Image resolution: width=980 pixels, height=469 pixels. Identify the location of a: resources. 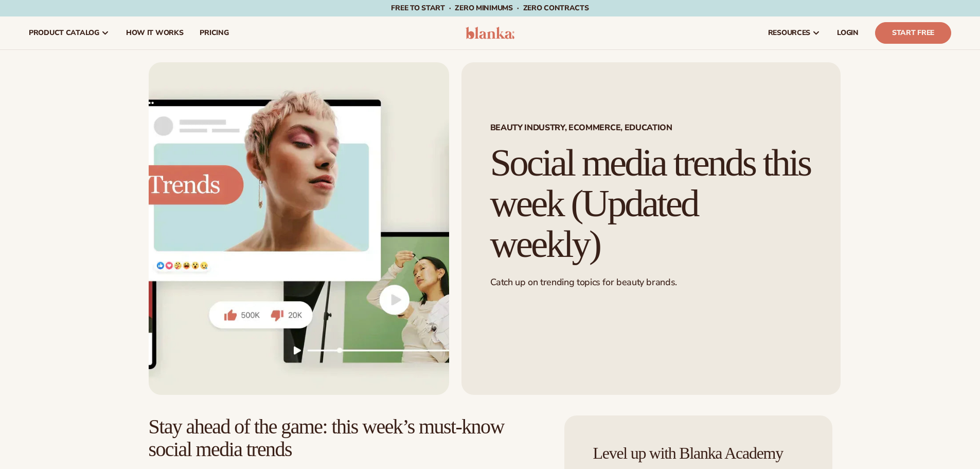
(794, 33).